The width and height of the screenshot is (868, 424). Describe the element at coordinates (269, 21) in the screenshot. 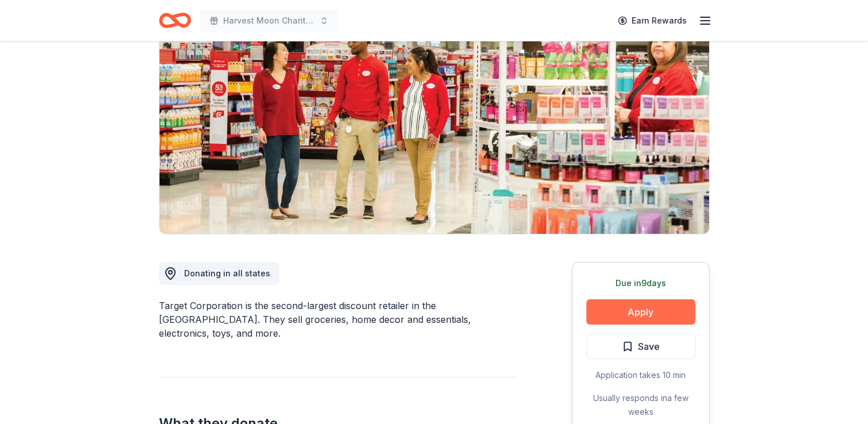

I see `span: Harvest Moon Charity Dance` at that location.